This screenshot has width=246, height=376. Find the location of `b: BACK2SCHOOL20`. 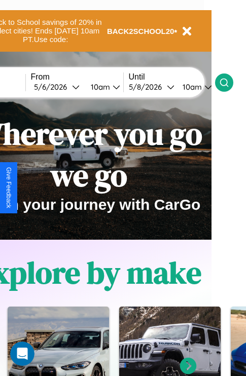

b: BACK2SCHOOL20 is located at coordinates (140, 31).